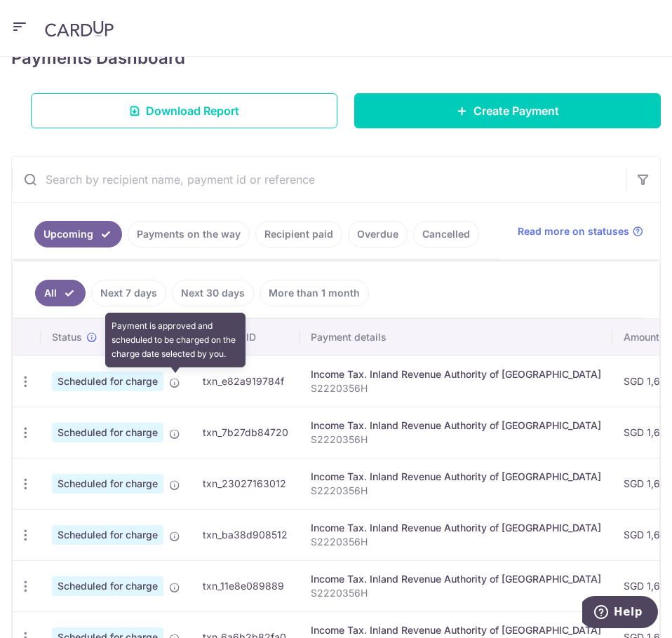 The height and width of the screenshot is (638, 672). I want to click on td: txn_ba38d908512, so click(245, 534).